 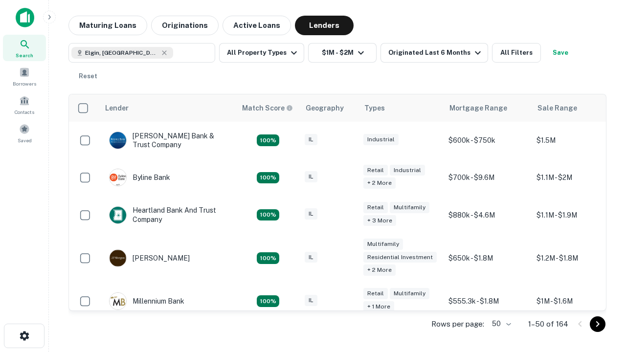 I want to click on div: Matching Properties: 16, hasApolloMatch: undefined, so click(x=268, y=301).